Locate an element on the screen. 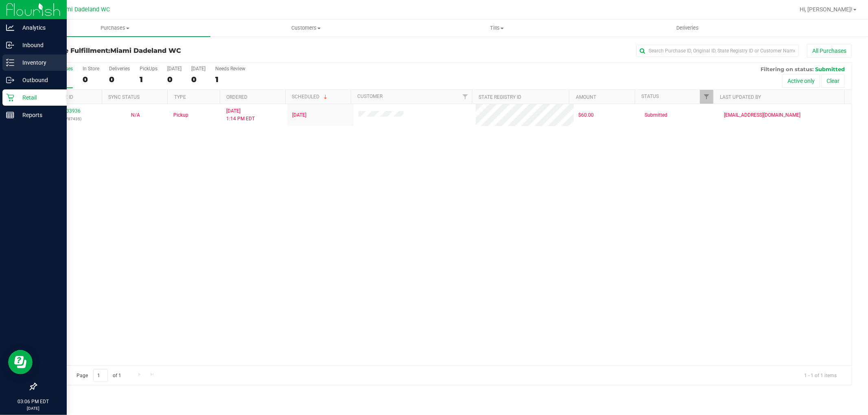 This screenshot has height=415, width=868. a: Scheduled is located at coordinates (311, 97).